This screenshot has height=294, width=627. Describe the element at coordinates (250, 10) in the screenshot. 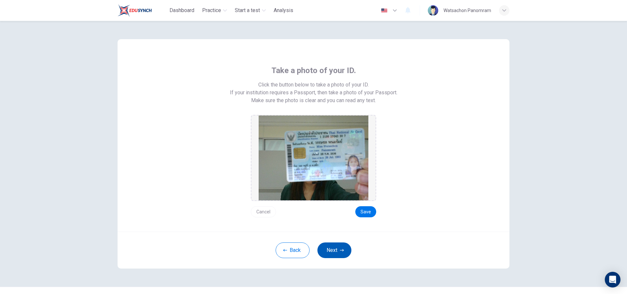

I see `button: Start a test` at that location.